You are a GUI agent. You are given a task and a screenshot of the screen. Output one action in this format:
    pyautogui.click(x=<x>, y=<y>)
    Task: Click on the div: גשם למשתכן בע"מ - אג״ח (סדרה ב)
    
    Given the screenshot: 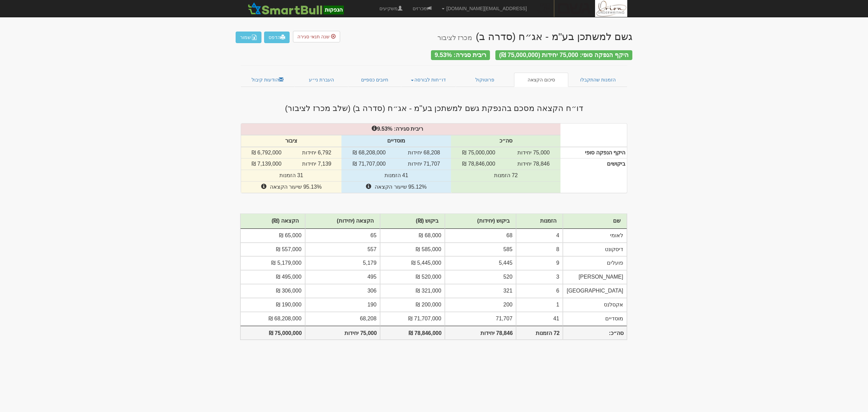 What is the action you would take?
    pyautogui.click(x=534, y=36)
    